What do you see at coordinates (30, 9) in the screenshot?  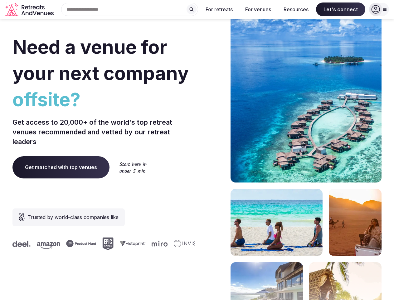 I see `a: Visit the homepage` at bounding box center [30, 9].